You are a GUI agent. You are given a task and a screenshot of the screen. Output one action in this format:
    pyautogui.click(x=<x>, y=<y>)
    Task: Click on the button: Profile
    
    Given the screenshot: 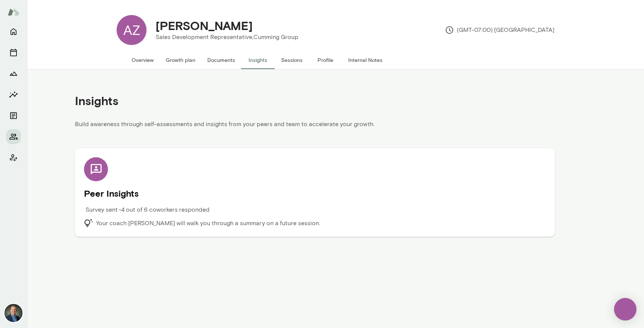 What is the action you would take?
    pyautogui.click(x=326, y=60)
    